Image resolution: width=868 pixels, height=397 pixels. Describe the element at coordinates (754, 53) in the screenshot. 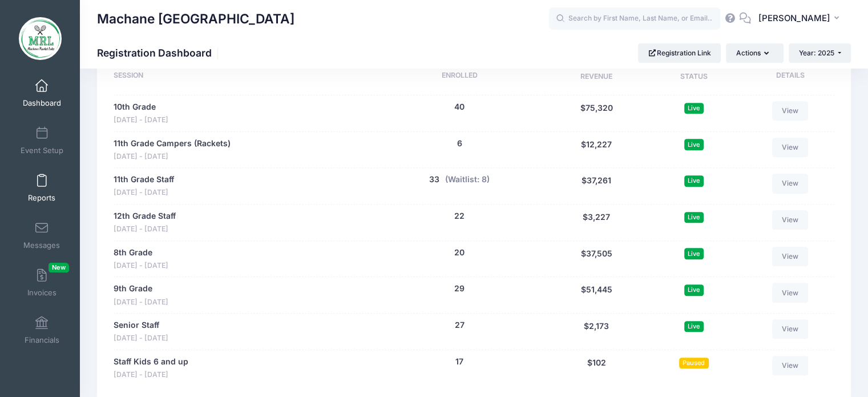

I see `button: Actions` at that location.